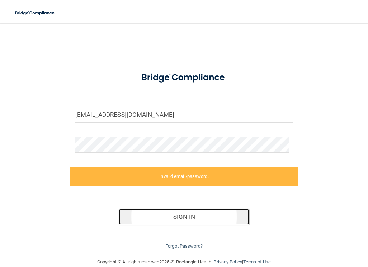  I want to click on a: Forgot Password?, so click(184, 245).